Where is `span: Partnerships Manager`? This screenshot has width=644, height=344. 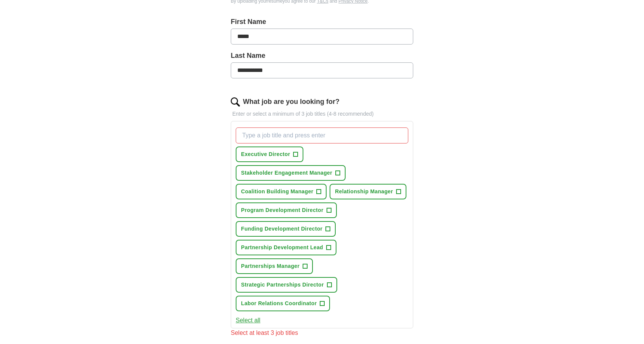
span: Partnerships Manager is located at coordinates (270, 266).